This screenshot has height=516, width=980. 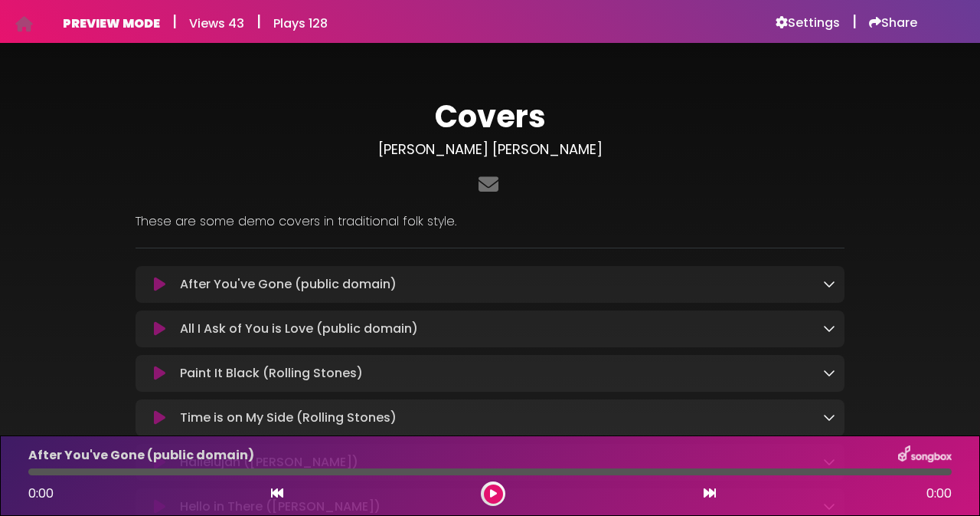 I want to click on p: These are some demo covers in traditional folk style., so click(x=490, y=221).